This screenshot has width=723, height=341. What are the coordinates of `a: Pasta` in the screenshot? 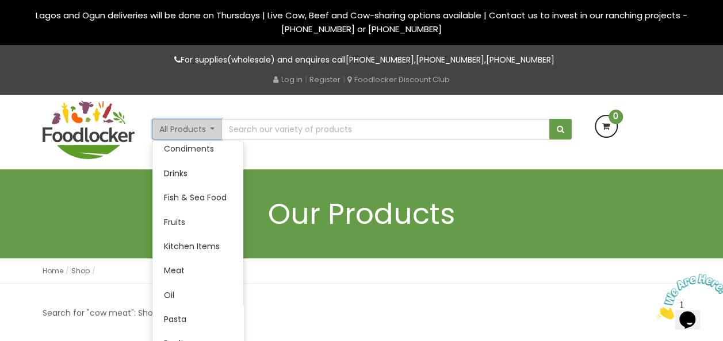 It's located at (198, 320).